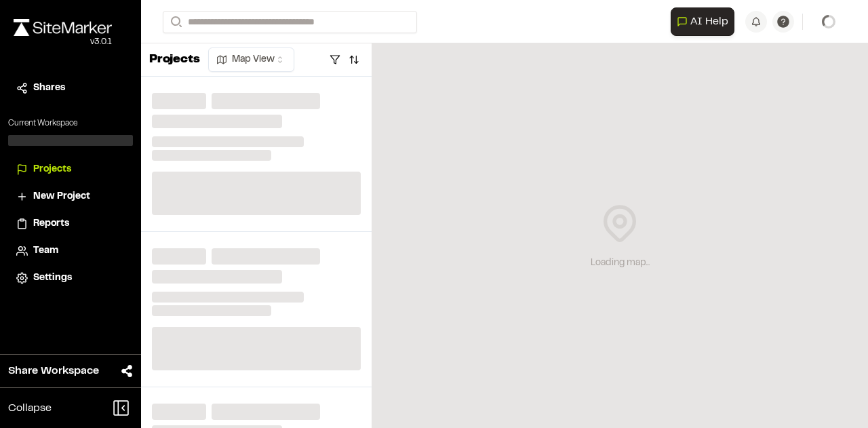 The image size is (868, 428). I want to click on p: Current Workspace, so click(71, 123).